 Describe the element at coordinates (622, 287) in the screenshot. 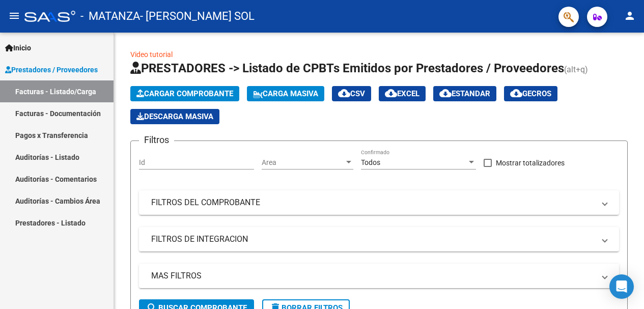

I see `div: Open Intercom Messenger` at that location.